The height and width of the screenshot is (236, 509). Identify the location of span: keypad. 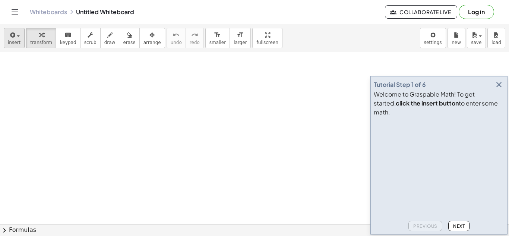
(68, 42).